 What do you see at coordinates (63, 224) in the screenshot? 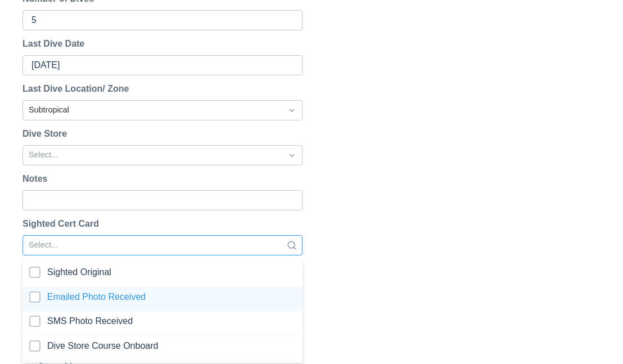
I see `label: Sighted Cert Card` at bounding box center [63, 224].